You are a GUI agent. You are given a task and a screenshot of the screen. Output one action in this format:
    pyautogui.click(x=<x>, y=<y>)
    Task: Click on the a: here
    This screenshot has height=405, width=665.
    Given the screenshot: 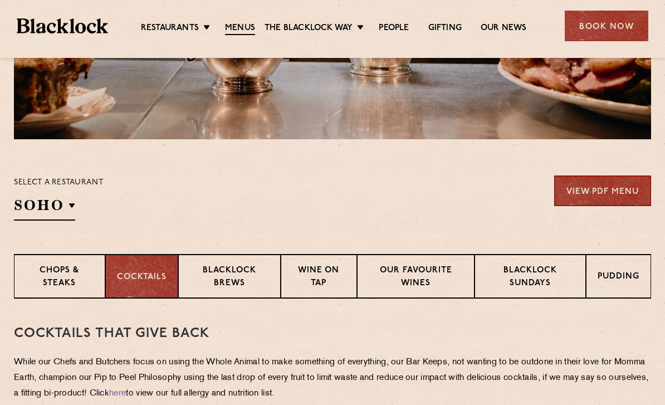 What is the action you would take?
    pyautogui.click(x=117, y=393)
    